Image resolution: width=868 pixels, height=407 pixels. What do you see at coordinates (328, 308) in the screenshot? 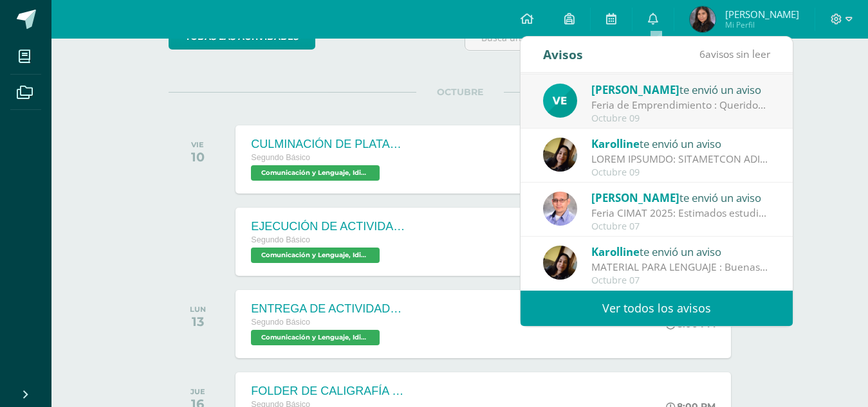
I see `div: ENTREGA DE ACTIVIDADES DEL LIBRO DE LENGUAJE` at bounding box center [328, 308].